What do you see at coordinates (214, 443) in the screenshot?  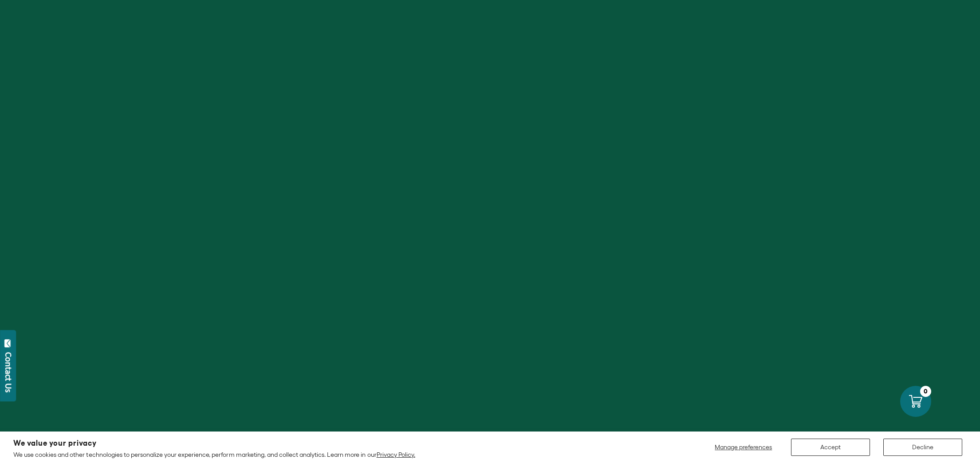 I see `h2: We value your privacy` at bounding box center [214, 443].